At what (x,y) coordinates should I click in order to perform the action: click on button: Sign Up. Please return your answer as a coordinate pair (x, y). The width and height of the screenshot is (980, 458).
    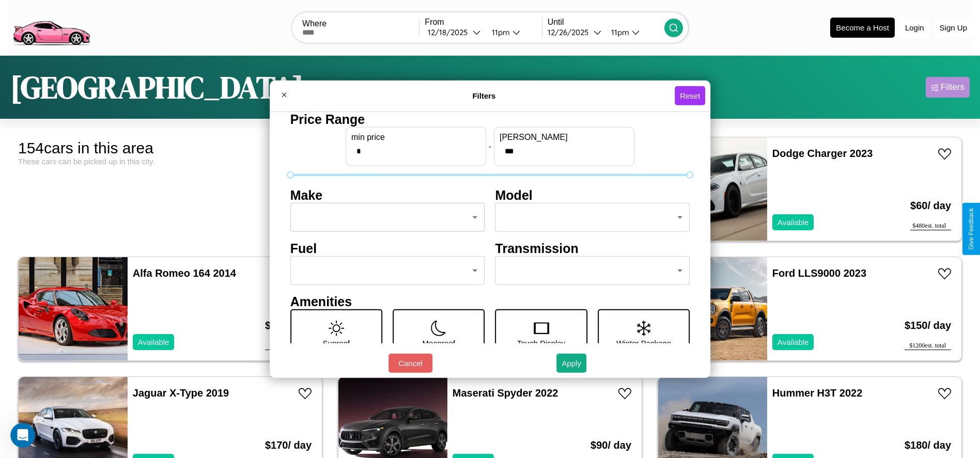
    Looking at the image, I should click on (953, 27).